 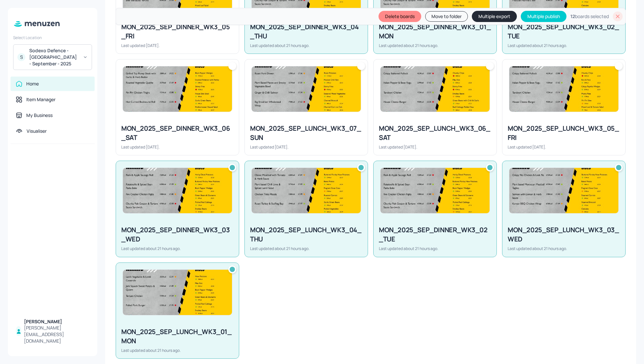 What do you see at coordinates (306, 133) in the screenshot?
I see `div: MON_2025_SEP_LUNCH_WK3_07_SUN` at bounding box center [306, 133].